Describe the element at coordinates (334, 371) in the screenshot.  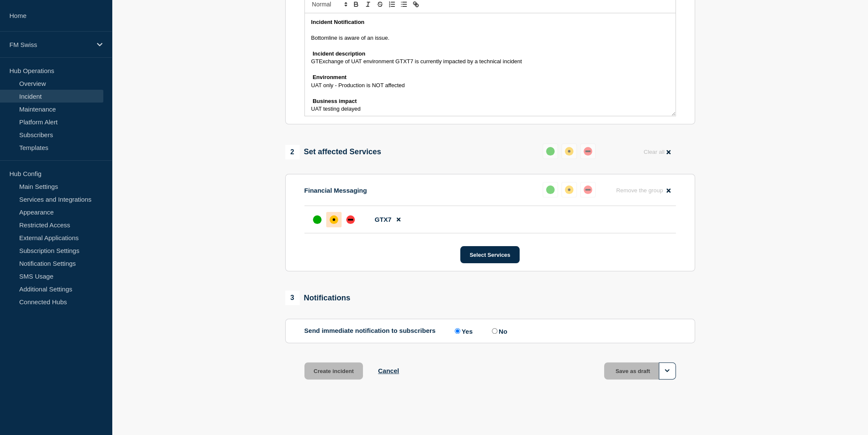
I see `button: Create incident` at that location.